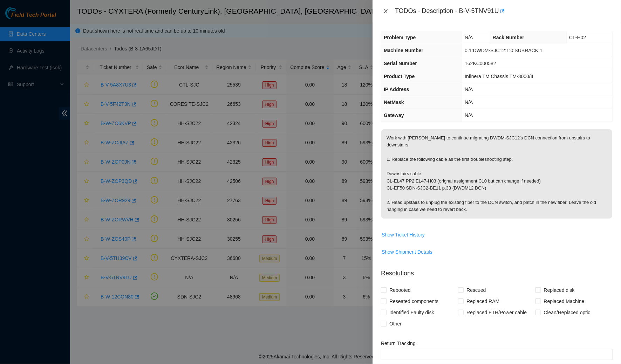  What do you see at coordinates (414, 301) in the screenshot?
I see `span: Reseated components` at bounding box center [414, 301].